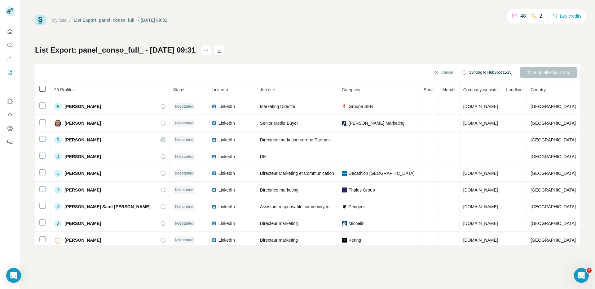 This screenshot has width=595, height=289. I want to click on div: E, so click(58, 174).